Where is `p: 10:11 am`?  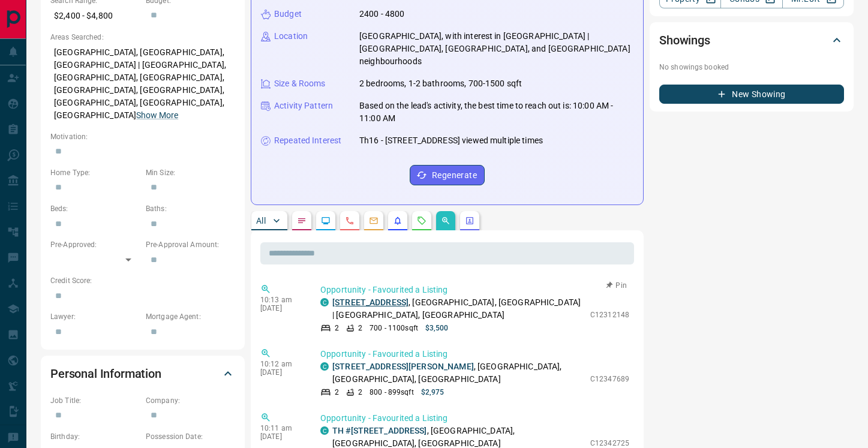 p: 10:11 am is located at coordinates (282, 428).